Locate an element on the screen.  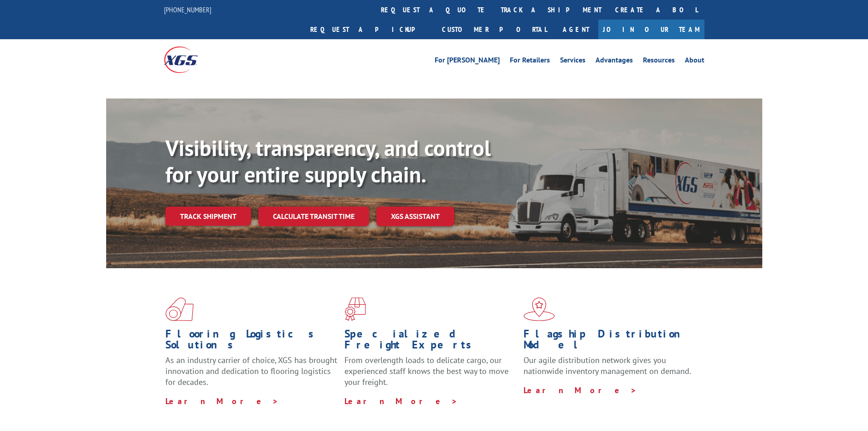
a: Request a pickup is located at coordinates (369, 29).